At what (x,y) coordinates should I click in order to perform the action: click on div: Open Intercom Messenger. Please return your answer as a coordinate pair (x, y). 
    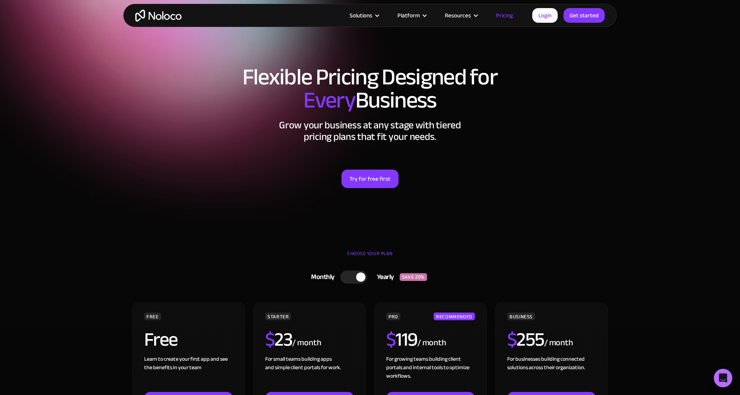
    Looking at the image, I should click on (723, 378).